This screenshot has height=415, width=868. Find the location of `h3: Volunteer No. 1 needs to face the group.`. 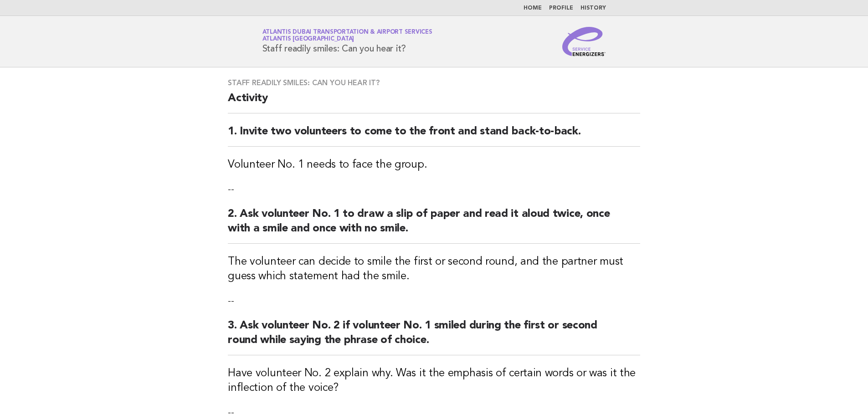

h3: Volunteer No. 1 needs to face the group. is located at coordinates (434, 165).